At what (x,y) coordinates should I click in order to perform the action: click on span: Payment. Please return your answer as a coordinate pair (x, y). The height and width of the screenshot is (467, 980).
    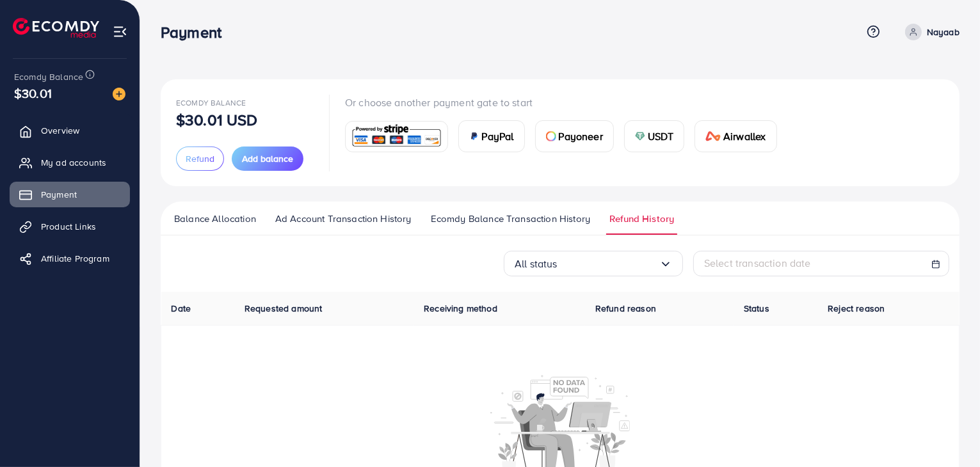
    Looking at the image, I should click on (59, 195).